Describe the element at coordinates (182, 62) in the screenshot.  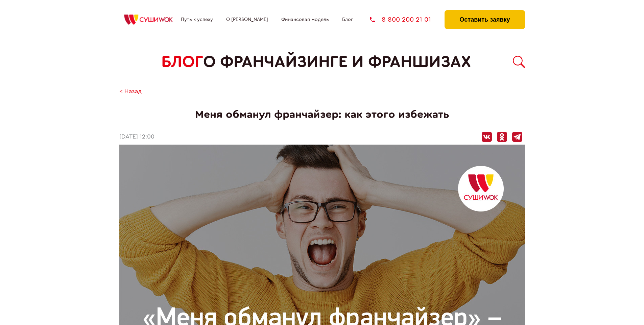
I see `span: БЛОГ` at that location.